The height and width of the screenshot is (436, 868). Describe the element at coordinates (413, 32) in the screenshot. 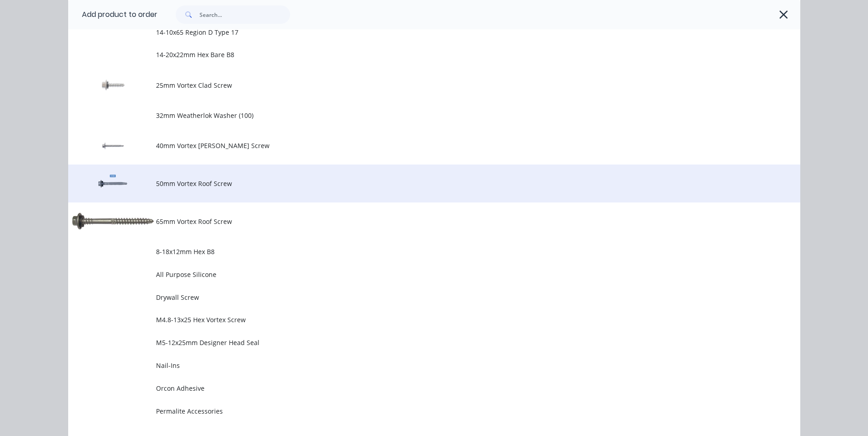

I see `span: 14-10x65 Region D Type 17` at that location.